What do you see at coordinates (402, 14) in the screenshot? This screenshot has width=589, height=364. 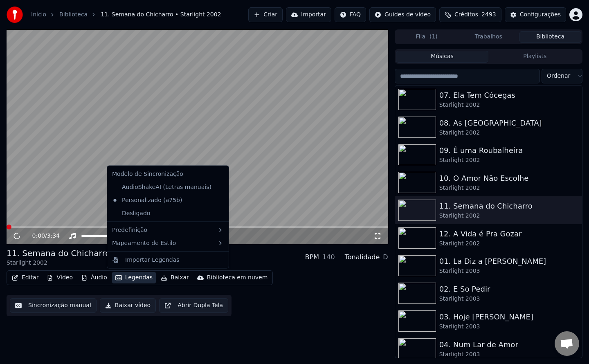 I see `button: Guides de vídeo` at bounding box center [402, 14].